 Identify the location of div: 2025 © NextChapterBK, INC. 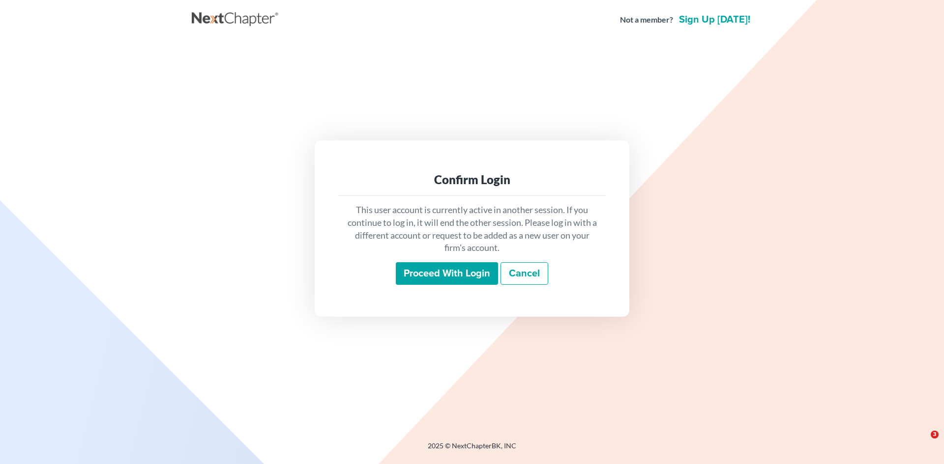
(472, 450).